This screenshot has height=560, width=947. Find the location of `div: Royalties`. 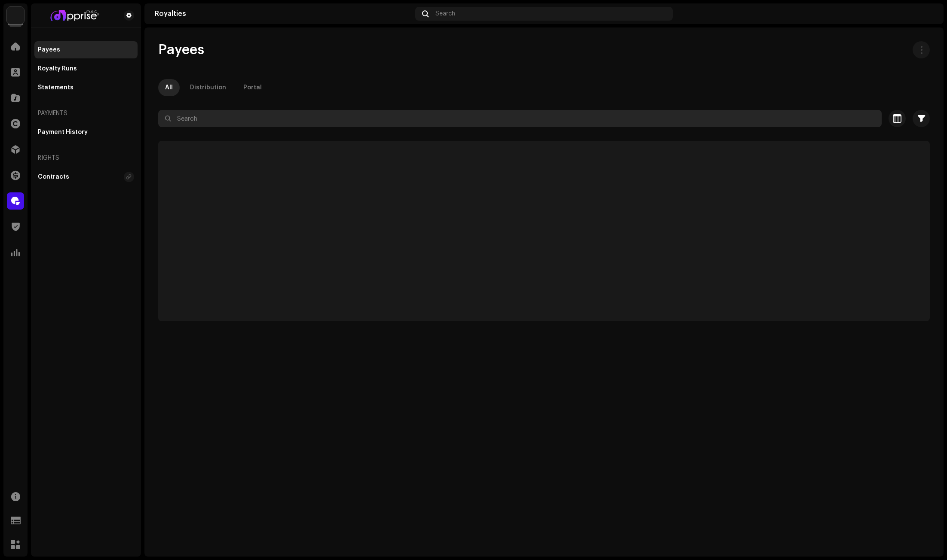

div: Royalties is located at coordinates (283, 13).